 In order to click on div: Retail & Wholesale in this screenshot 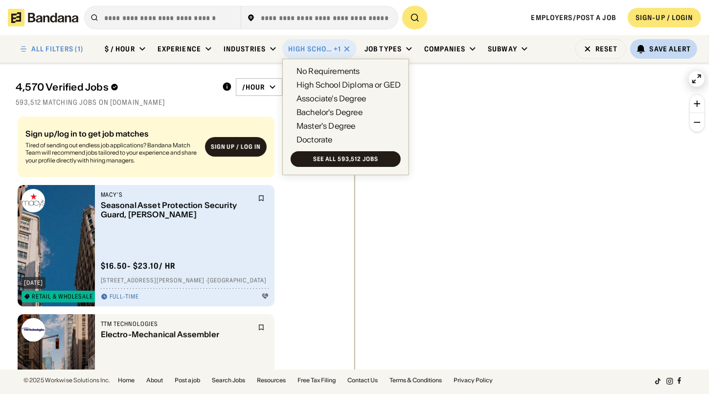, I will do `click(62, 297)`.